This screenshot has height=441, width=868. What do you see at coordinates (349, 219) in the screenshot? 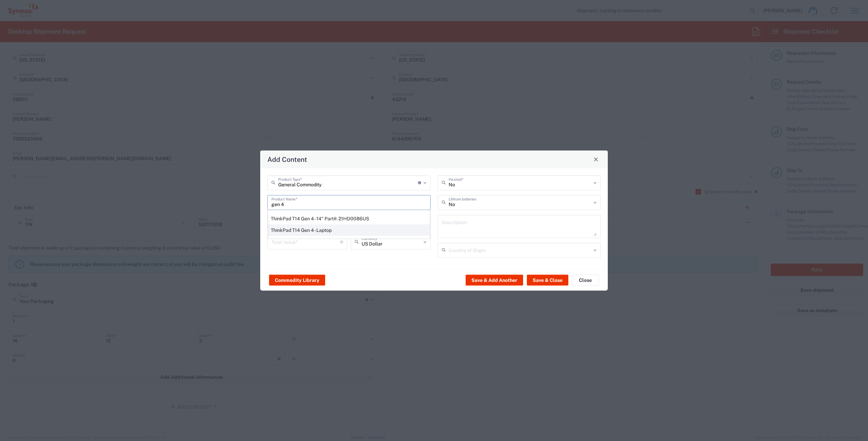
I see `div: ThinkPad T14 Gen 4 - 14" Part#: 21HD0086US` at bounding box center [349, 219].